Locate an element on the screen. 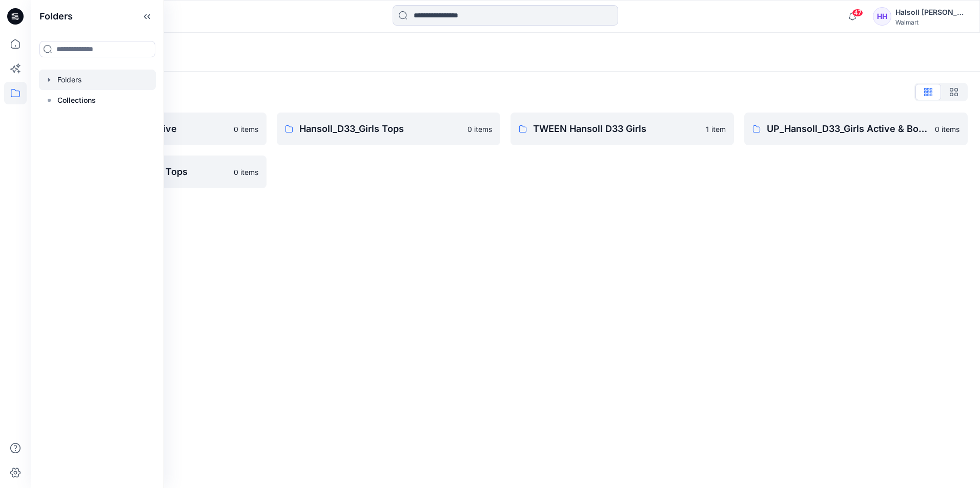 The height and width of the screenshot is (488, 980). p: TWEEN Hansoll D33 Girls is located at coordinates (616, 129).